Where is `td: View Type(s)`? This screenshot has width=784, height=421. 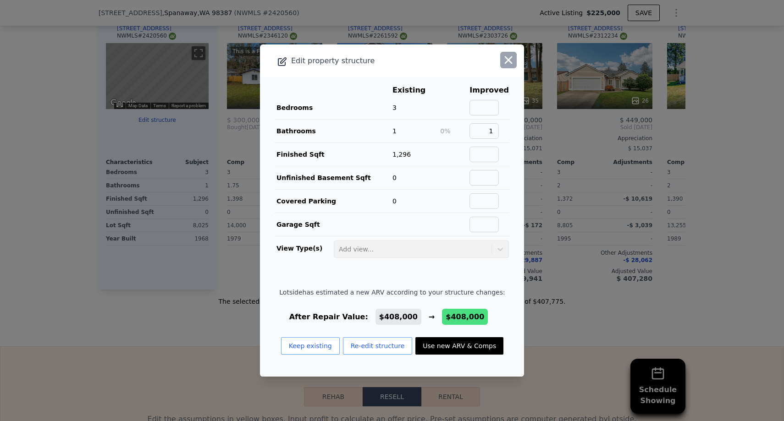 td: View Type(s) is located at coordinates (304, 248).